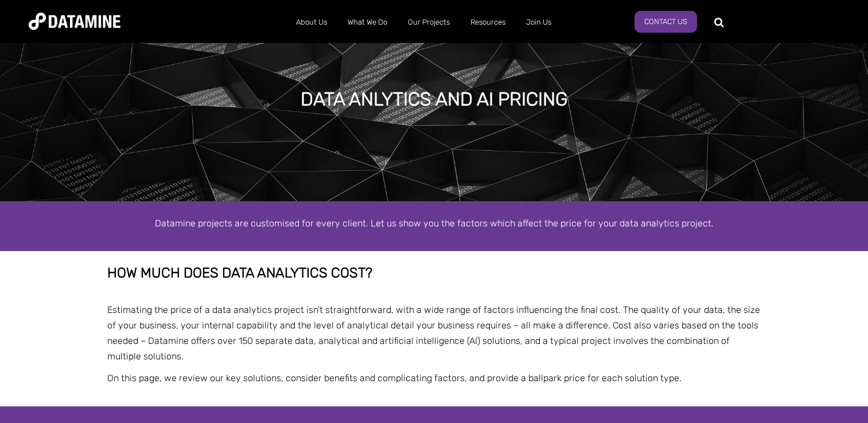  What do you see at coordinates (434, 223) in the screenshot?
I see `p: Datamine projects are customised for every client. Let us show you the factors which affect the p...` at bounding box center [434, 223].